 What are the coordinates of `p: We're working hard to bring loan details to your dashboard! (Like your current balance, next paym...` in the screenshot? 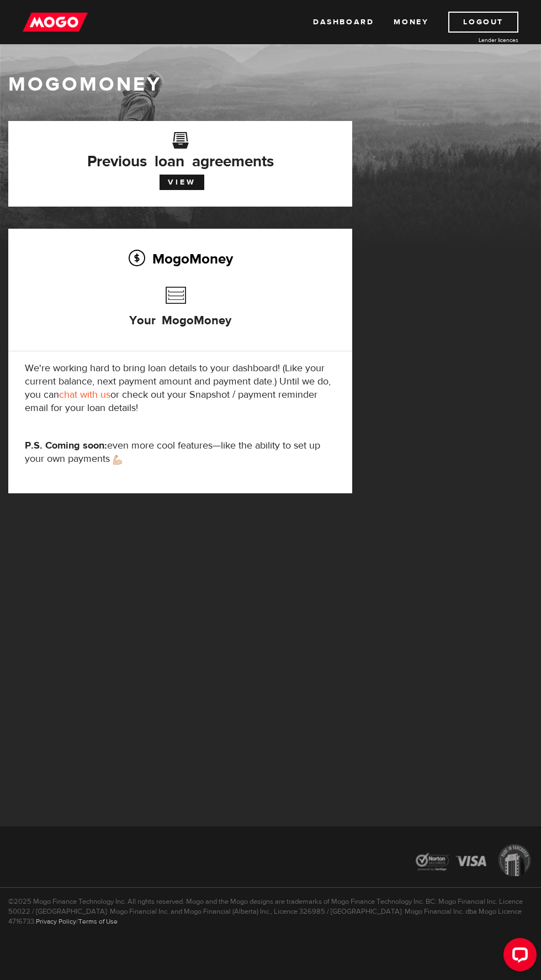 It's located at (180, 388).